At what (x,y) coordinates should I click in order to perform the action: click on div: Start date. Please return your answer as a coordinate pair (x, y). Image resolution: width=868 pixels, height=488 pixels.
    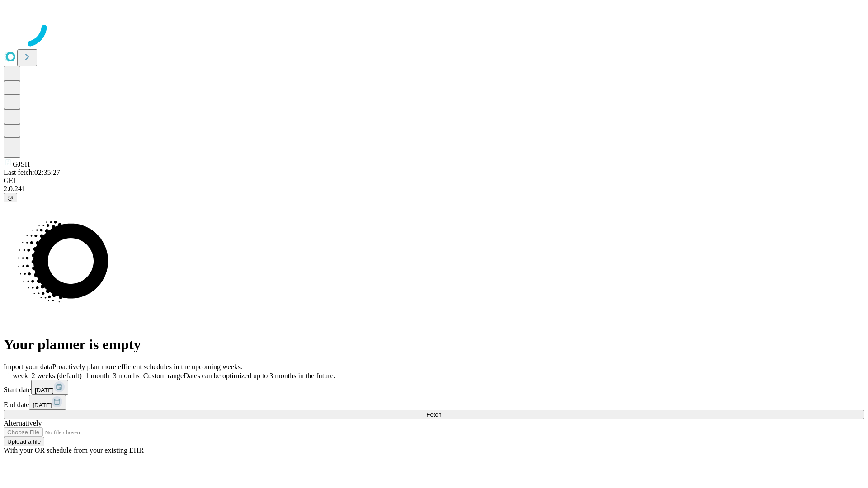
    Looking at the image, I should click on (434, 387).